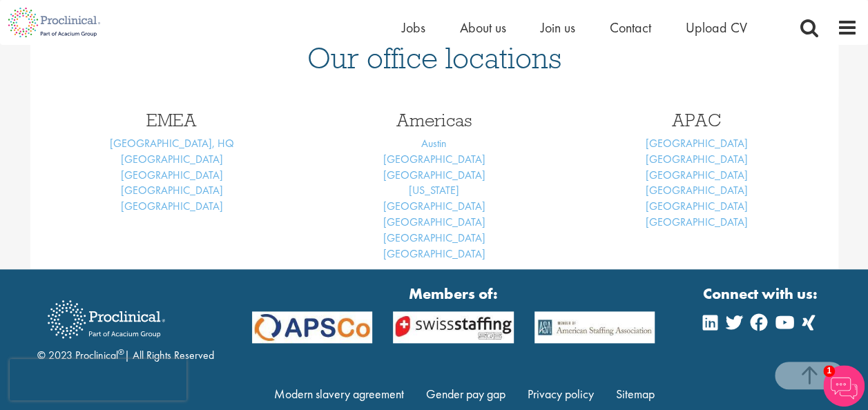 The height and width of the screenshot is (410, 868). Describe the element at coordinates (844, 386) in the screenshot. I see `img: Chatbot` at that location.